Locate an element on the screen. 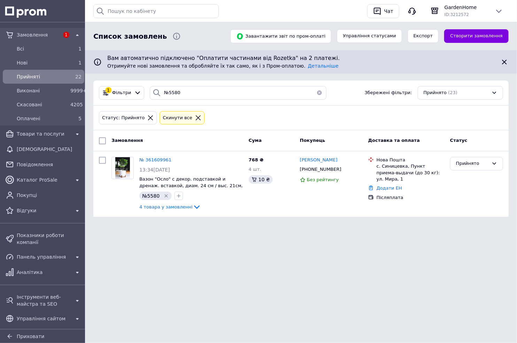 Image resolution: width=517 pixels, height=343 pixels. button: Очистить is located at coordinates (319, 93).